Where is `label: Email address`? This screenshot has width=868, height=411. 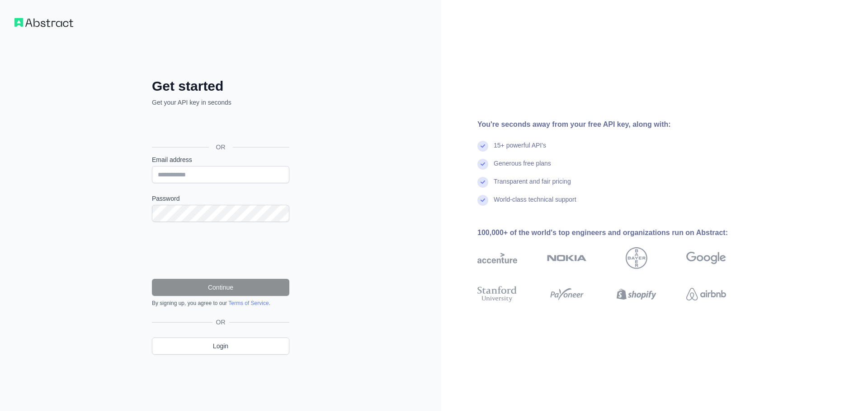 label: Email address is located at coordinates (220, 160).